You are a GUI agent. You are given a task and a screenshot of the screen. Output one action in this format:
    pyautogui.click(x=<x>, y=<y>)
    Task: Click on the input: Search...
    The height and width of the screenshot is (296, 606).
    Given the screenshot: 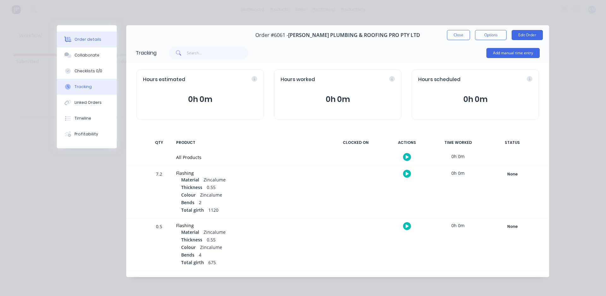 What is the action you would take?
    pyautogui.click(x=218, y=53)
    